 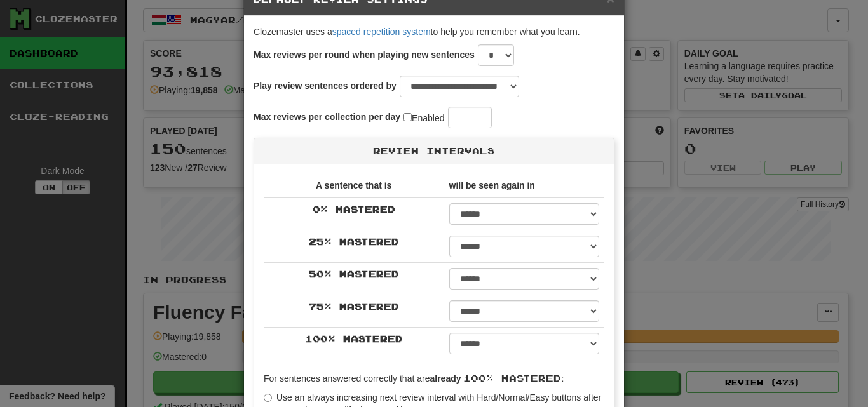 What do you see at coordinates (364, 55) in the screenshot?
I see `label: Max reviews per round when playing new sentences` at bounding box center [364, 55].